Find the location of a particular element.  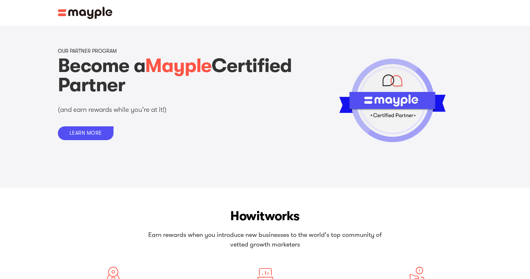

a: LEARN MORE is located at coordinates (86, 133).